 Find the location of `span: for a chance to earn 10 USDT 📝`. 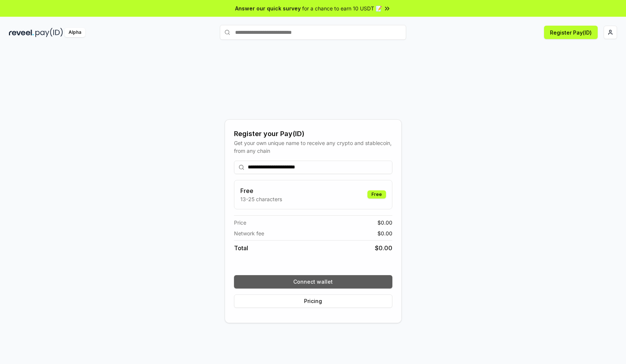

span: for a chance to earn 10 USDT 📝 is located at coordinates (342, 8).